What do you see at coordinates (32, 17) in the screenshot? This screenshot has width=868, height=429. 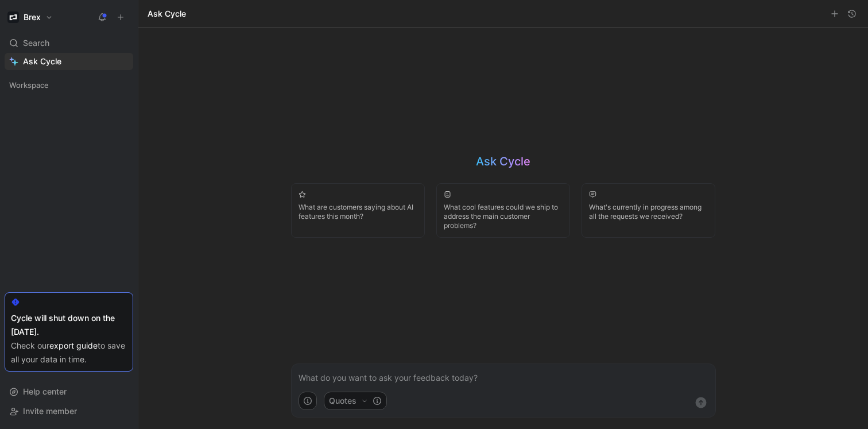 I see `h1: Brex` at bounding box center [32, 17].